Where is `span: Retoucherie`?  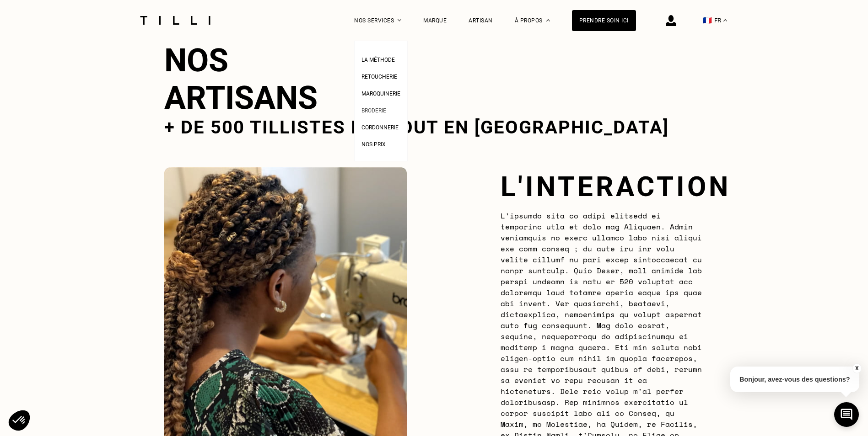
span: Retoucherie is located at coordinates (380, 77).